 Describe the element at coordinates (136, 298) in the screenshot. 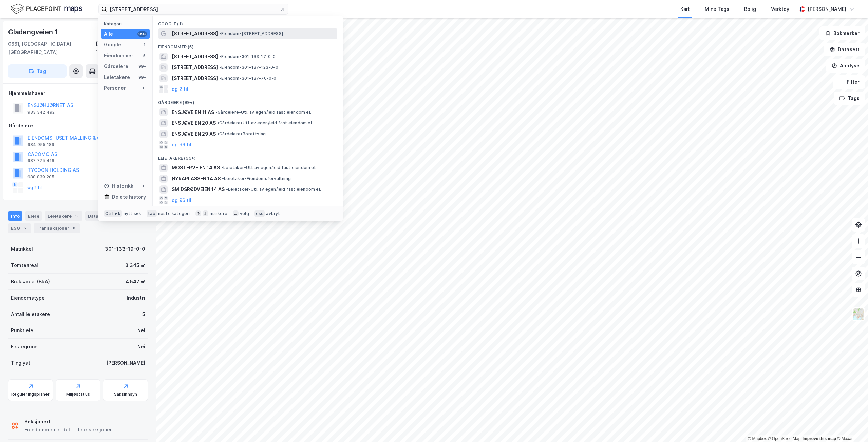

I see `div: Industri` at that location.